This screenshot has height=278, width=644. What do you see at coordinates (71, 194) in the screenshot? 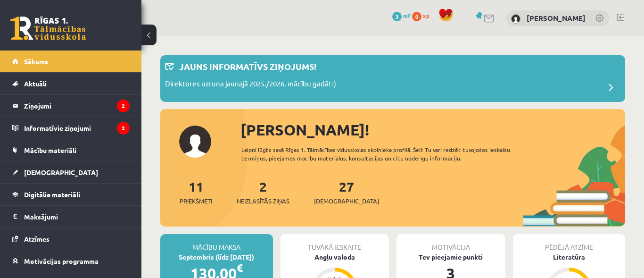
I see `a: Digitālie materiāli` at bounding box center [71, 194].